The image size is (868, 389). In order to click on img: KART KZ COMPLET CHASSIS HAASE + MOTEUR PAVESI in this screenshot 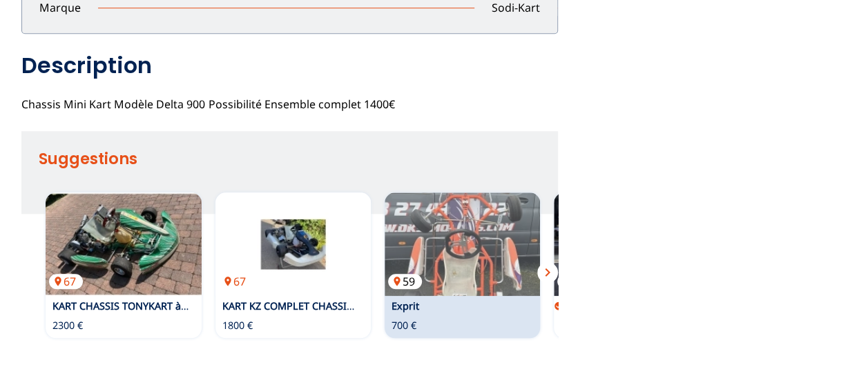, I will do `click(293, 244)`.